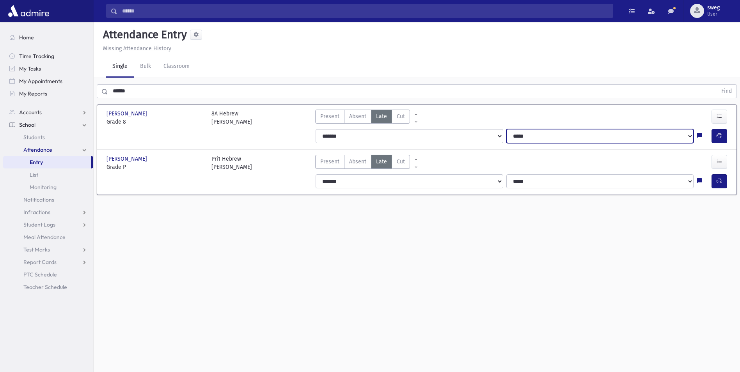 This screenshot has height=372, width=740. Describe the element at coordinates (27, 37) in the screenshot. I see `span: Home` at that location.